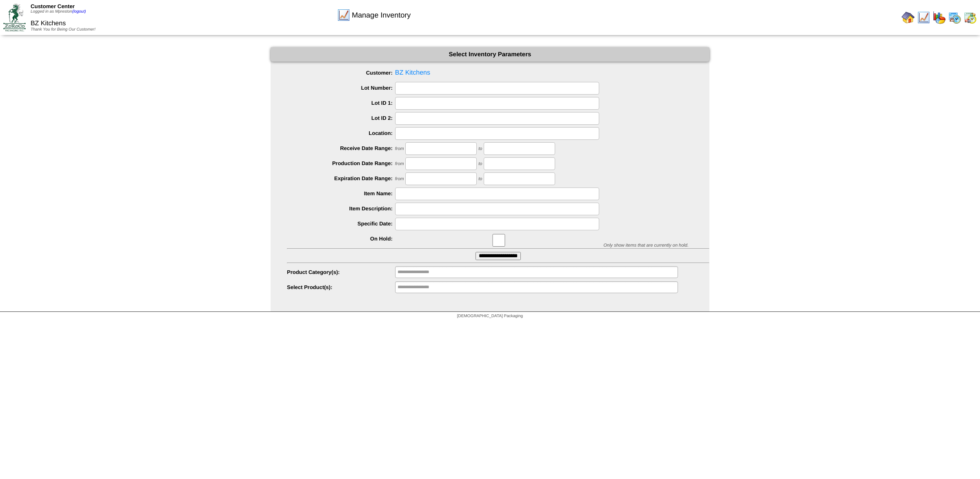 The height and width of the screenshot is (479, 980). I want to click on span: Thank You for Being Our Customer!, so click(63, 29).